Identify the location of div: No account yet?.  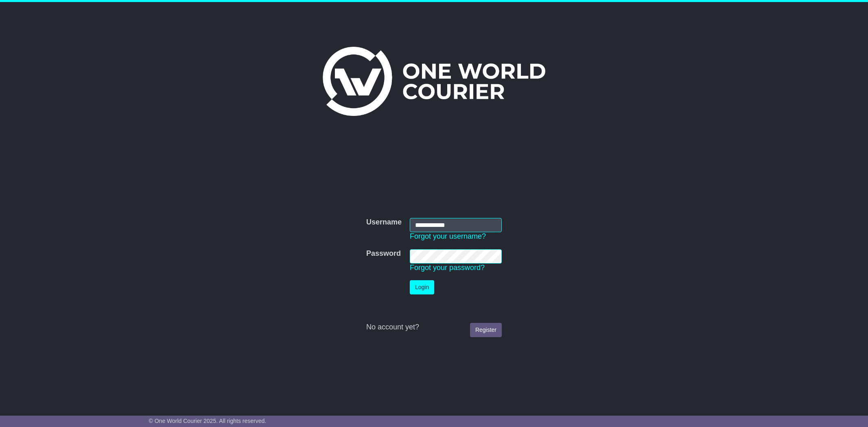
(434, 328).